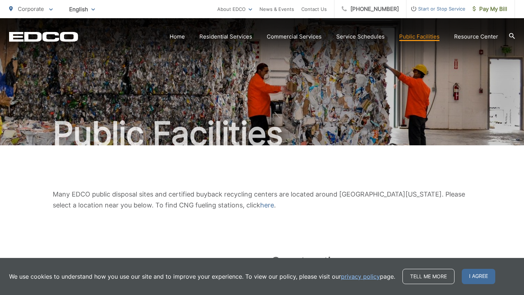 This screenshot has width=524, height=295. Describe the element at coordinates (294, 37) in the screenshot. I see `a: Commercial Services` at that location.